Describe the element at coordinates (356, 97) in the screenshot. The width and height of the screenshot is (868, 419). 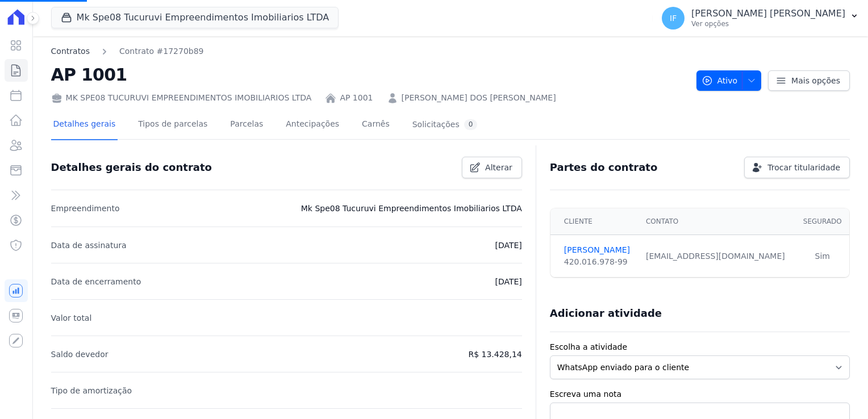
I see `a: AP 1001` at that location.